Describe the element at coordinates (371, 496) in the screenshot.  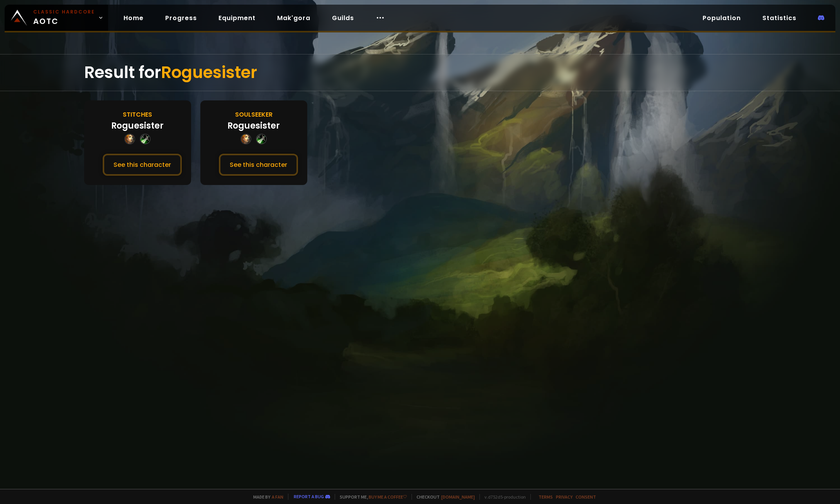
I see `span: Support me,` at that location.